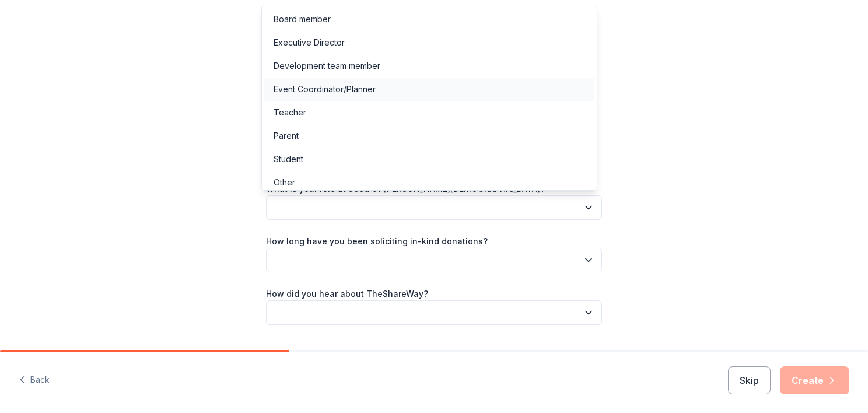 This screenshot has width=868, height=413. What do you see at coordinates (286, 136) in the screenshot?
I see `div: Parent` at bounding box center [286, 136].